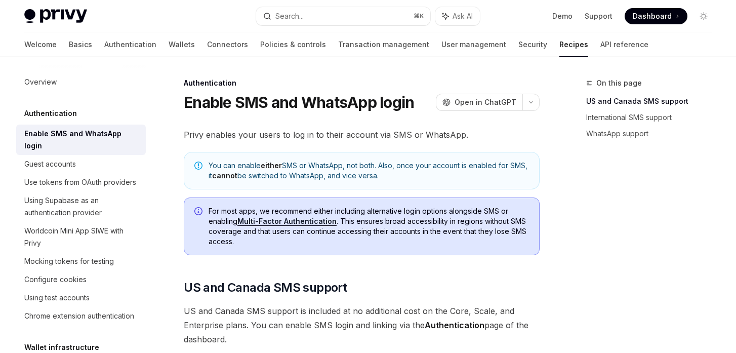  I want to click on span: For most apps, we recommend either including alternative login options alongside SMS or enabling ..., so click(368, 226).